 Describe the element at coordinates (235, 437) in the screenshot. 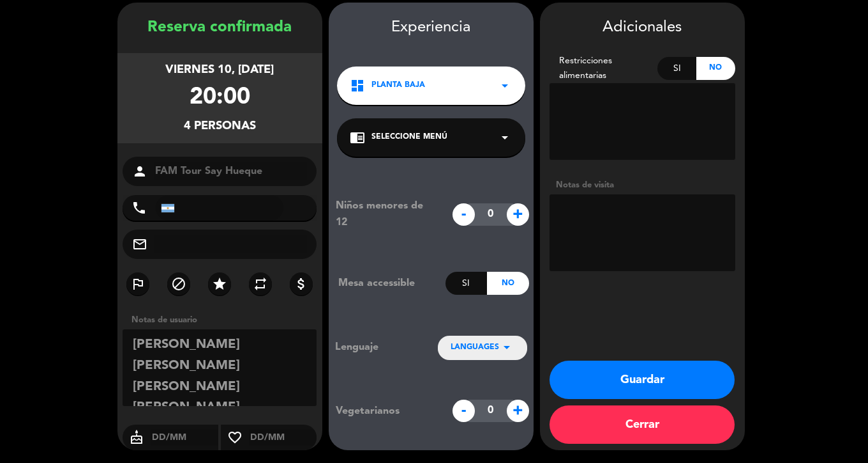

I see `i: favorite_border` at that location.